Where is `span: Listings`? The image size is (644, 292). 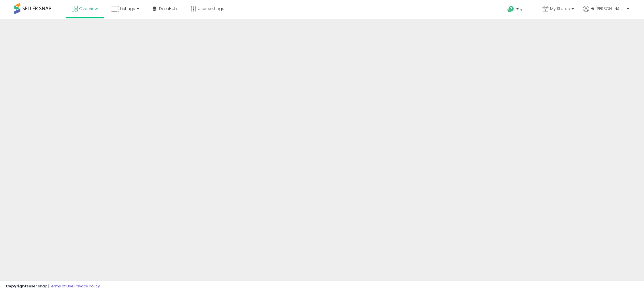 span: Listings is located at coordinates (128, 9).